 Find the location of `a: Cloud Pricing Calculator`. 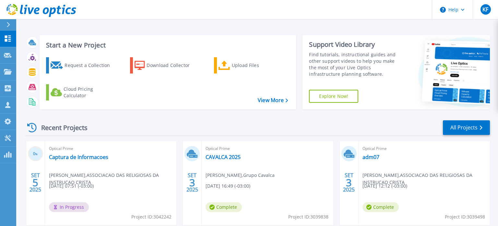

a: Cloud Pricing Calculator is located at coordinates (82, 92).